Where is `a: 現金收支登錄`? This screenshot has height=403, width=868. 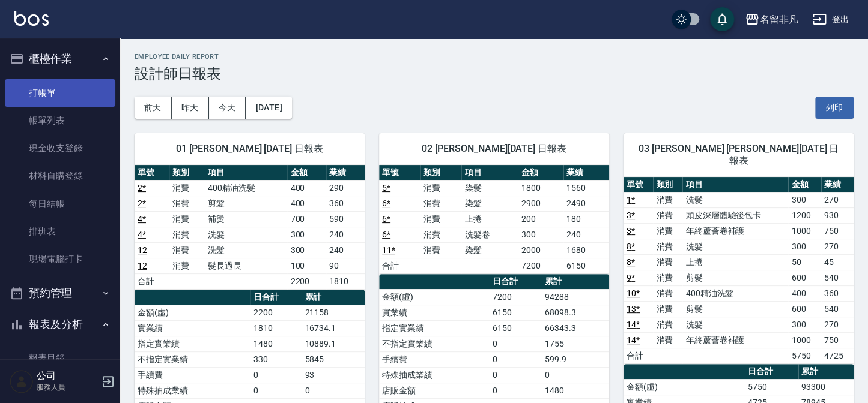 a: 現金收支登錄 is located at coordinates (60, 148).